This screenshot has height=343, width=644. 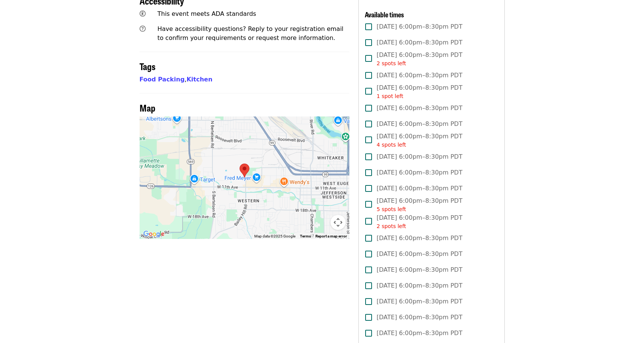 I want to click on span: 5 spots left, so click(x=391, y=210).